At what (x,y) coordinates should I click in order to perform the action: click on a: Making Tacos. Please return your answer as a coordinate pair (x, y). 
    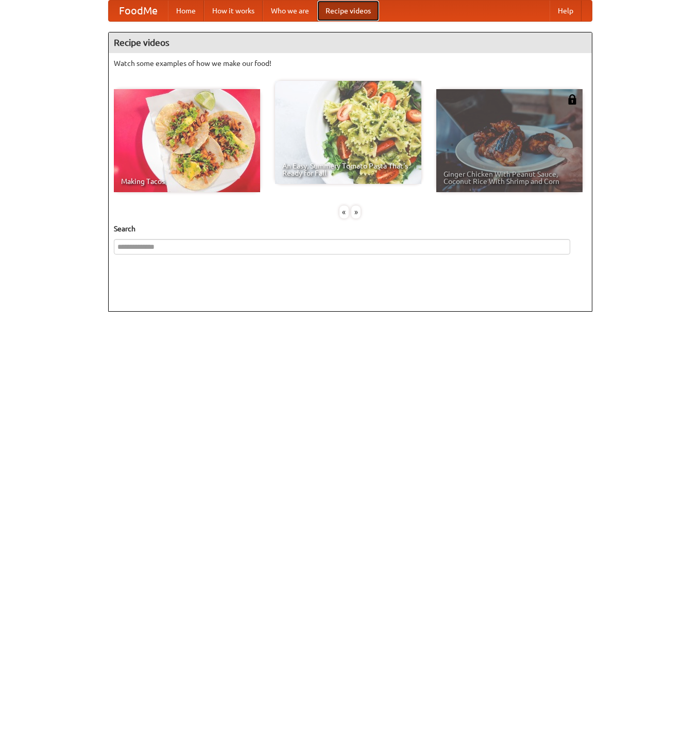
    Looking at the image, I should click on (187, 141).